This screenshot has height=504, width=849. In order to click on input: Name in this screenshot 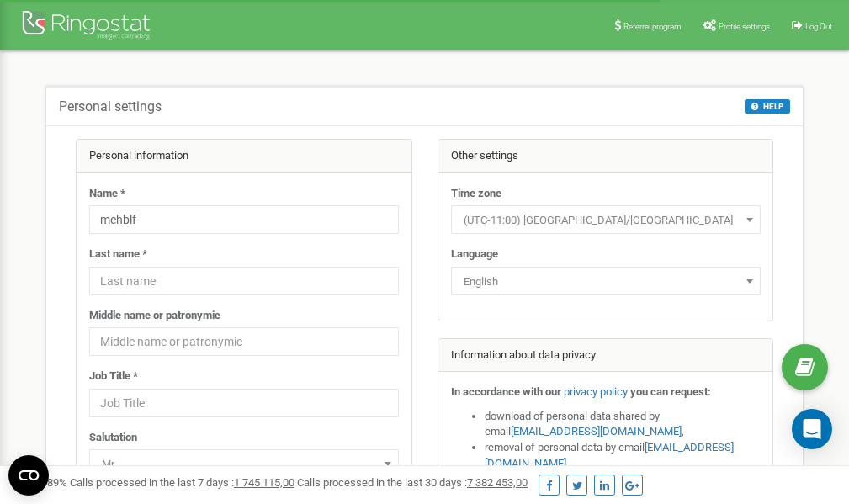, I will do `click(244, 220)`.